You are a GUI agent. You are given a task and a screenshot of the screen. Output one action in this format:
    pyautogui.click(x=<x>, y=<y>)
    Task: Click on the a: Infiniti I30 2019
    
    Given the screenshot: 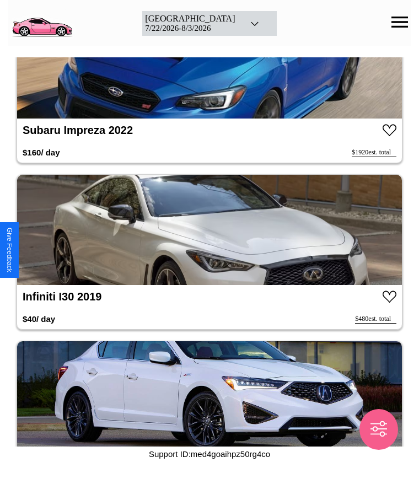 What is the action you would take?
    pyautogui.click(x=62, y=296)
    